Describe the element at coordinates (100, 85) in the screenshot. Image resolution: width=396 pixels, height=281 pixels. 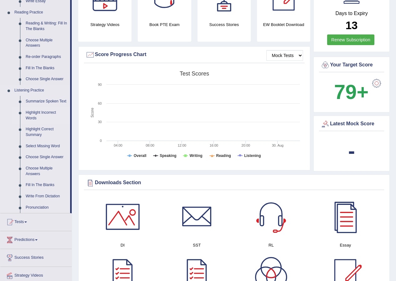
I see `text: 90` at that location.